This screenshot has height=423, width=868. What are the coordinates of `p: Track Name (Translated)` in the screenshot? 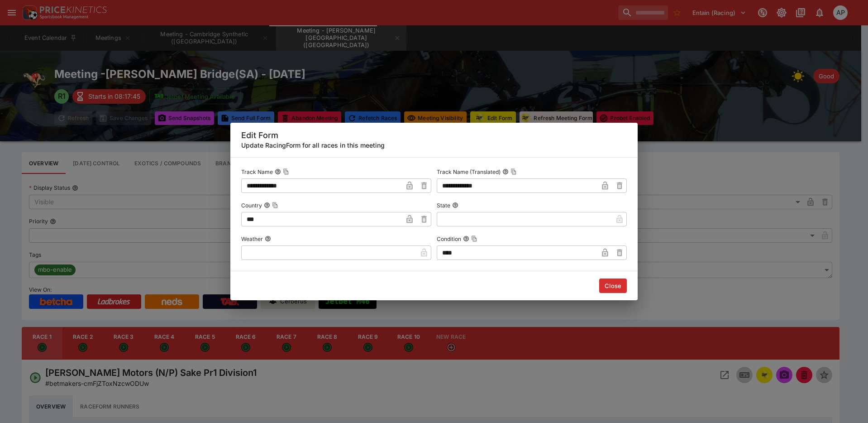 It's located at (468, 172).